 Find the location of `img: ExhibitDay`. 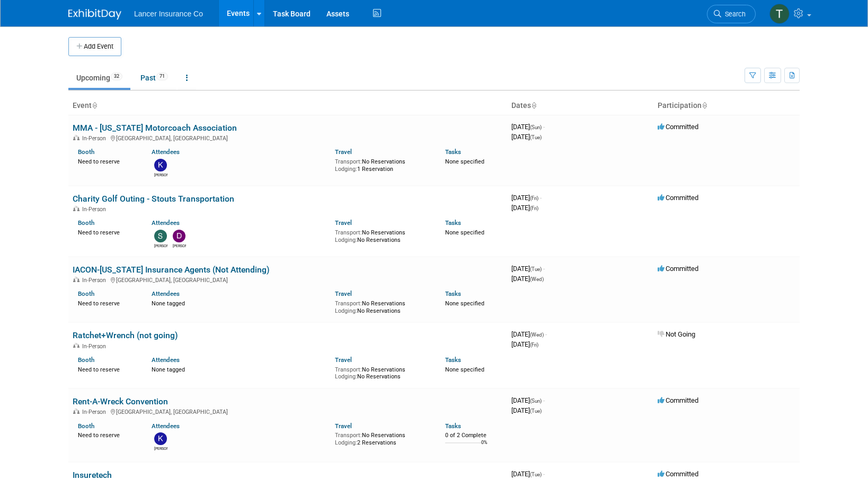

img: ExhibitDay is located at coordinates (95, 14).